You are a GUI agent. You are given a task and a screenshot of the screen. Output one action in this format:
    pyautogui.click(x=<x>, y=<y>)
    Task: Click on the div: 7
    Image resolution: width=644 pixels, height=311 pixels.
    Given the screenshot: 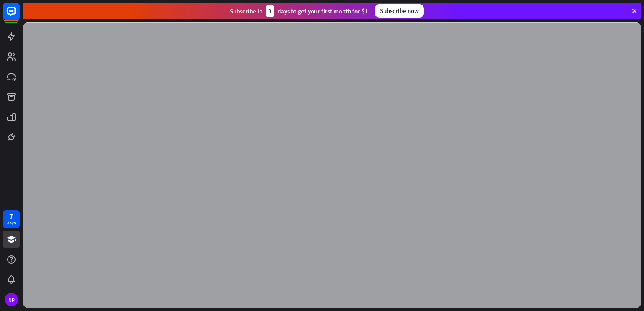 What is the action you would take?
    pyautogui.click(x=11, y=216)
    